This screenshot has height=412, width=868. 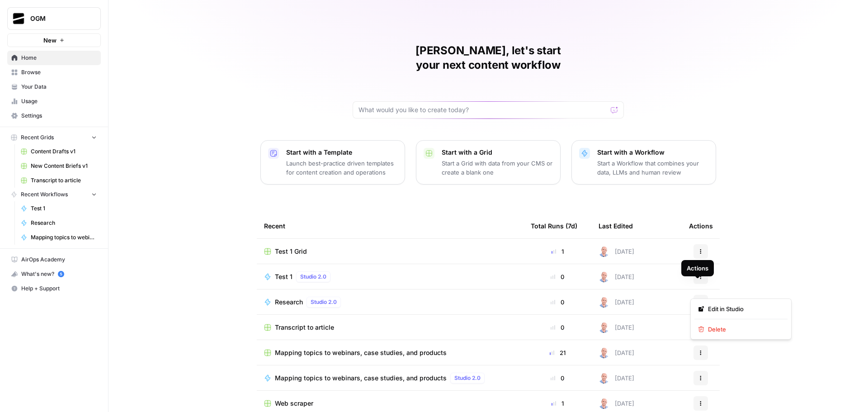 I want to click on span: Usage, so click(x=59, y=101).